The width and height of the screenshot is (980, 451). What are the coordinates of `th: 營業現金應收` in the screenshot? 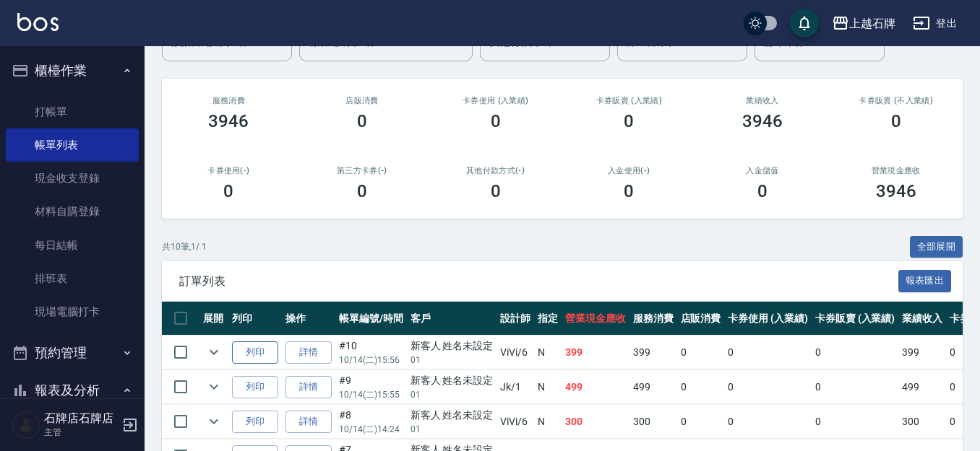 It's located at (595, 319).